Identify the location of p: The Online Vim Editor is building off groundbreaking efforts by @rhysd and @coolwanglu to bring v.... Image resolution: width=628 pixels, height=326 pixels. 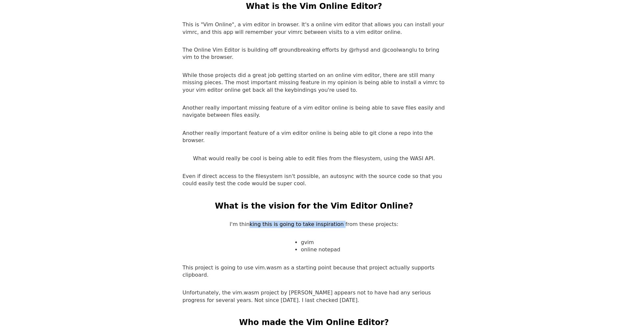
(314, 54).